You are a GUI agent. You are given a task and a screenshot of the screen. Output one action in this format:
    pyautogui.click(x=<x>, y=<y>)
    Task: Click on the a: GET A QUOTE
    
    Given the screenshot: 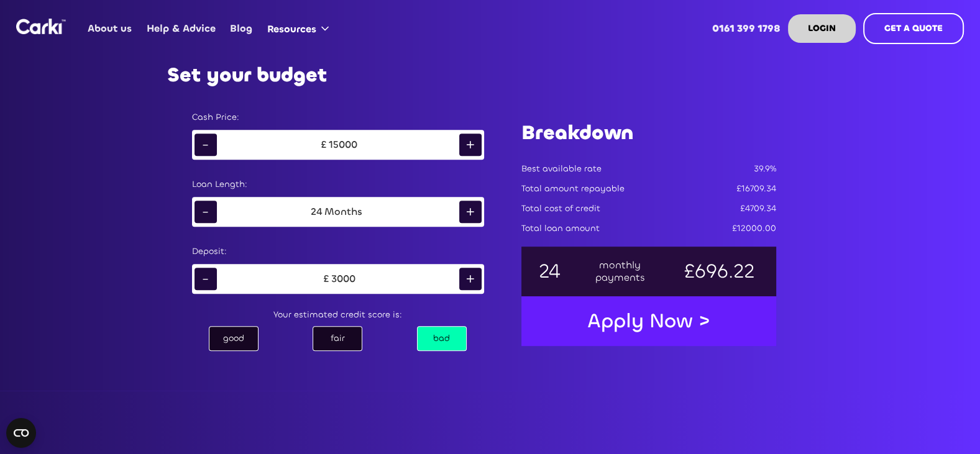 What is the action you would take?
    pyautogui.click(x=913, y=29)
    